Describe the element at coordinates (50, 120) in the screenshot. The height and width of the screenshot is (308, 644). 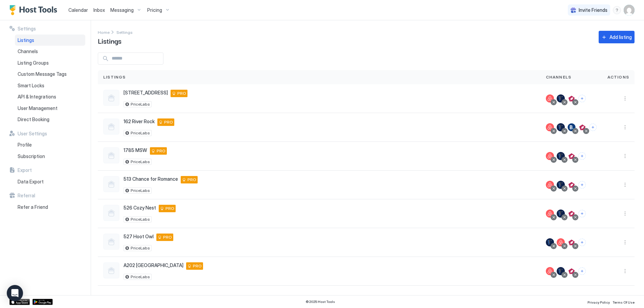
I see `a: Direct Booking` at that location.